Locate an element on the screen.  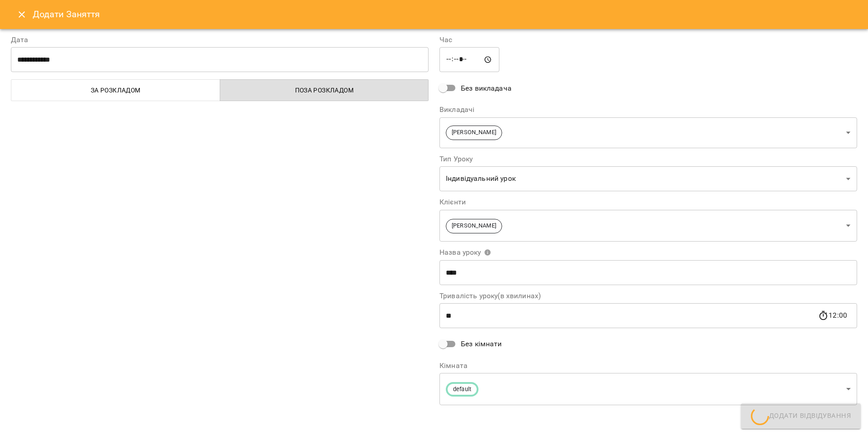
div: Індивідуальний урок is located at coordinates (648, 179).